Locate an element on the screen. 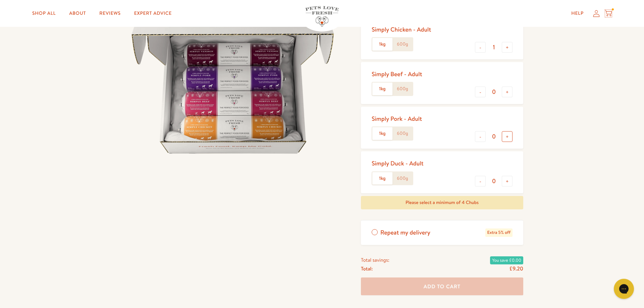 Image resolution: width=644 pixels, height=308 pixels. div: Simply Pork - Adult is located at coordinates (397, 118).